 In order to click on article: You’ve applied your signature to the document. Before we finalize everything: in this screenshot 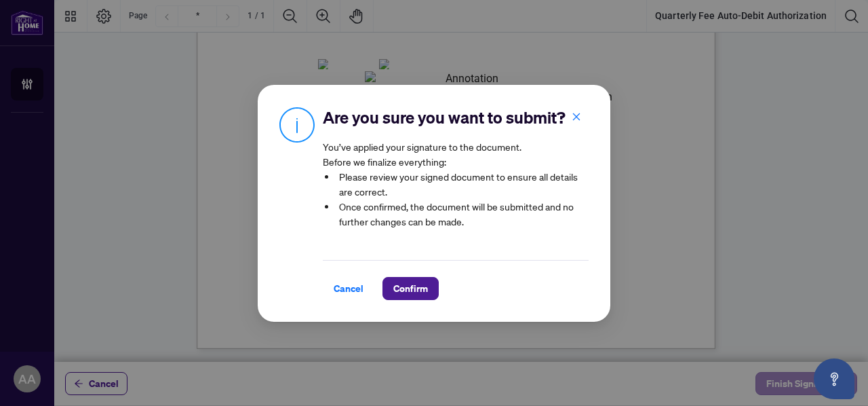, I will do `click(455, 188)`.